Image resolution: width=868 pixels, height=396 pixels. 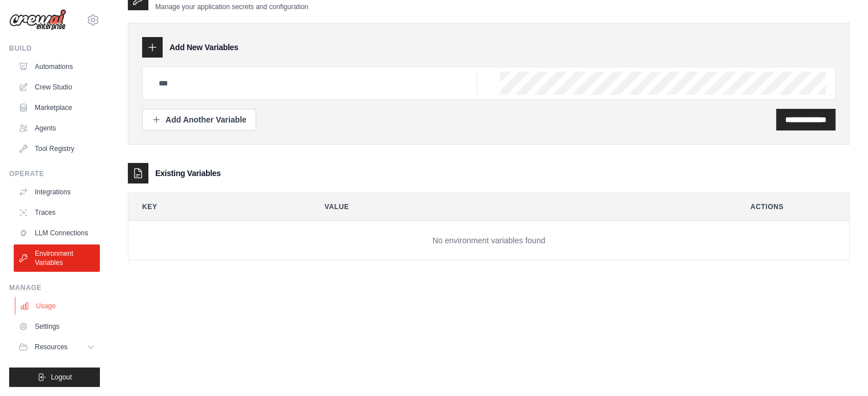 I want to click on th: Actions, so click(x=793, y=207).